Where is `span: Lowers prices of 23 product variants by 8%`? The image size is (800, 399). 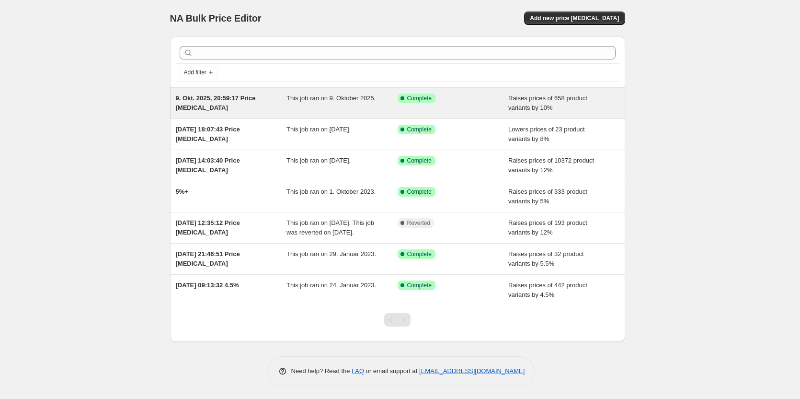 span: Lowers prices of 23 product variants by 8% is located at coordinates (547, 134).